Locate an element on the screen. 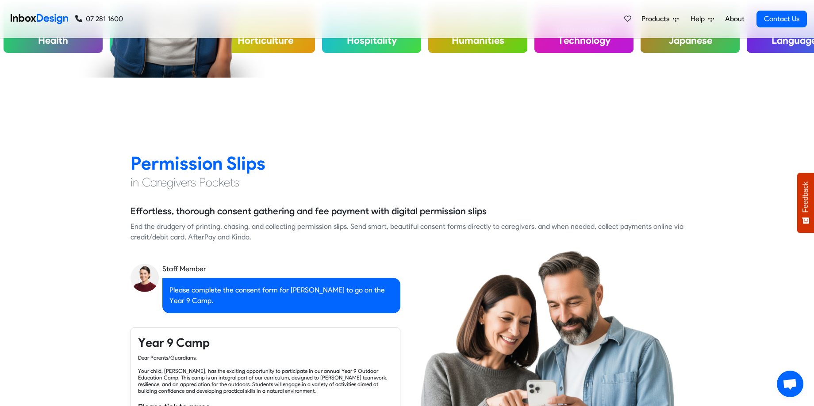 This screenshot has height=406, width=814. a: Products is located at coordinates (660, 19).